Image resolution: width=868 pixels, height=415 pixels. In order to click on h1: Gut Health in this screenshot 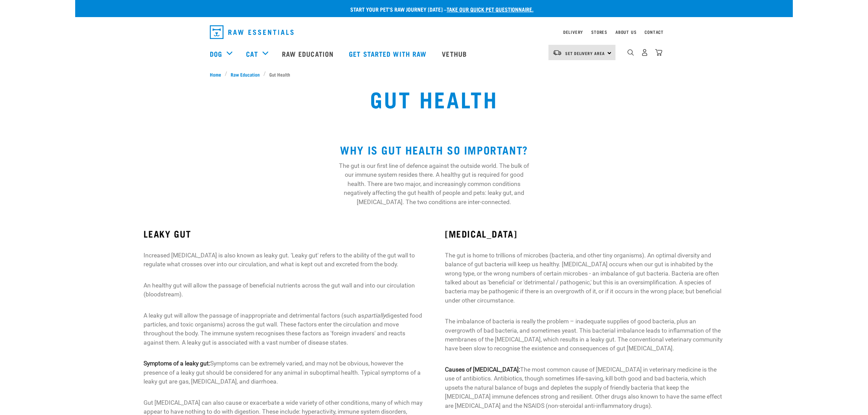, I will do `click(434, 98)`.